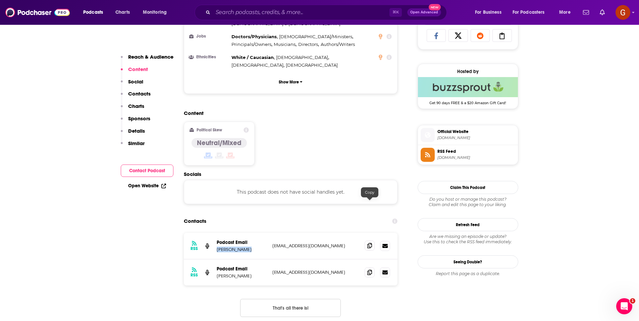 The width and height of the screenshot is (639, 321). Describe the element at coordinates (122, 12) in the screenshot. I see `a: Charts` at that location.